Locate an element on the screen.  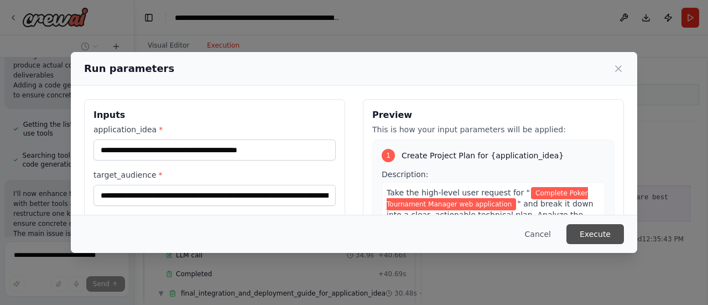
h2: Run parameters is located at coordinates (129, 69).